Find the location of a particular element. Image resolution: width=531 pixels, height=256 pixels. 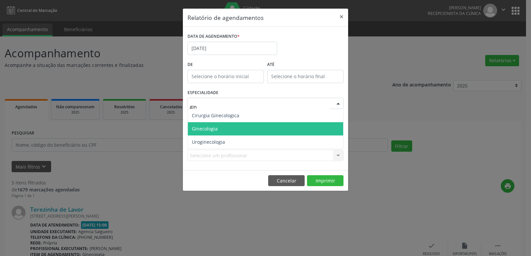

input: Selecione o horário inicial is located at coordinates (225, 77).